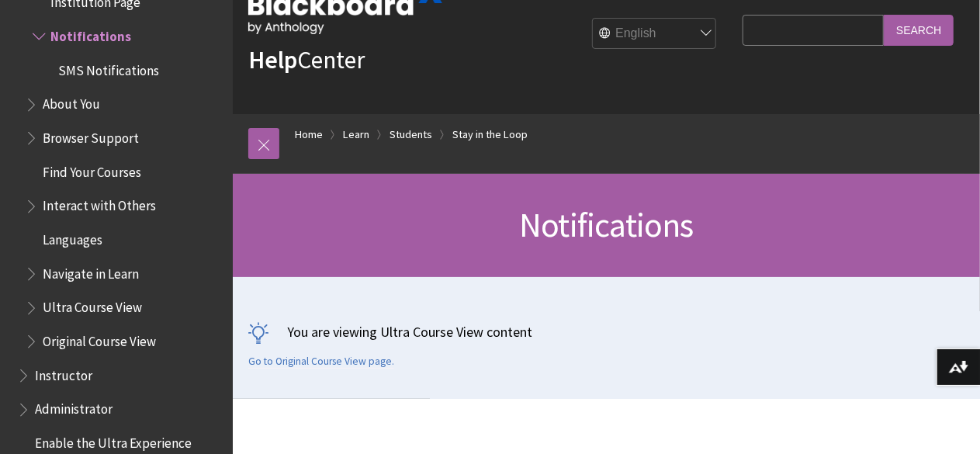 The width and height of the screenshot is (980, 454). What do you see at coordinates (307, 60) in the screenshot?
I see `a: HelpCenter` at bounding box center [307, 60].